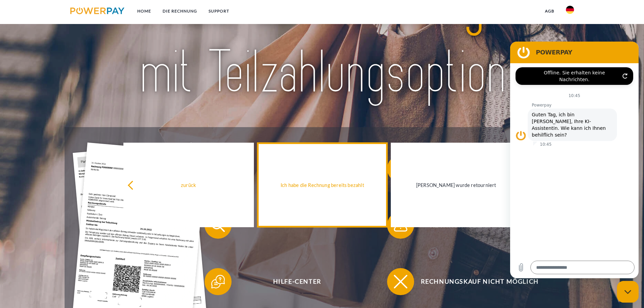  What do you see at coordinates (74, 11) in the screenshot?
I see `h2: POWERPAY` at bounding box center [74, 11].